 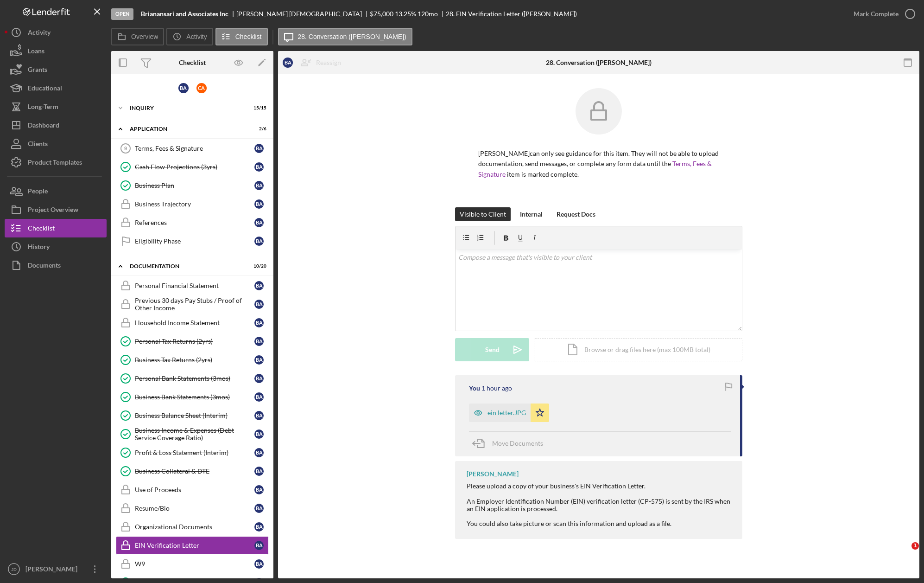 What do you see at coordinates (43, 108) in the screenshot?
I see `div: Long-Term` at bounding box center [43, 108].